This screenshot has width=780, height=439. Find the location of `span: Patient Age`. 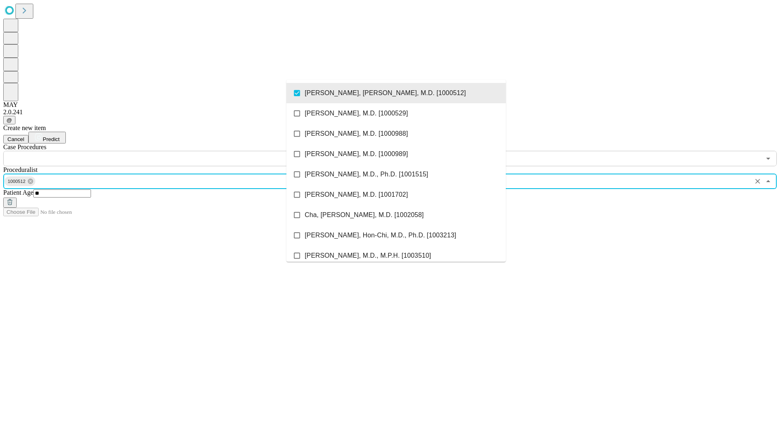

span: Patient Age is located at coordinates (18, 192).